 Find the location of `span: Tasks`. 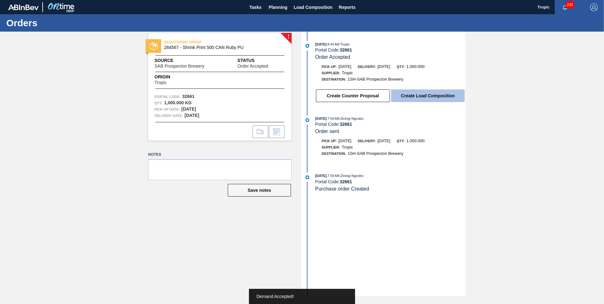

span: Tasks is located at coordinates (256, 7).